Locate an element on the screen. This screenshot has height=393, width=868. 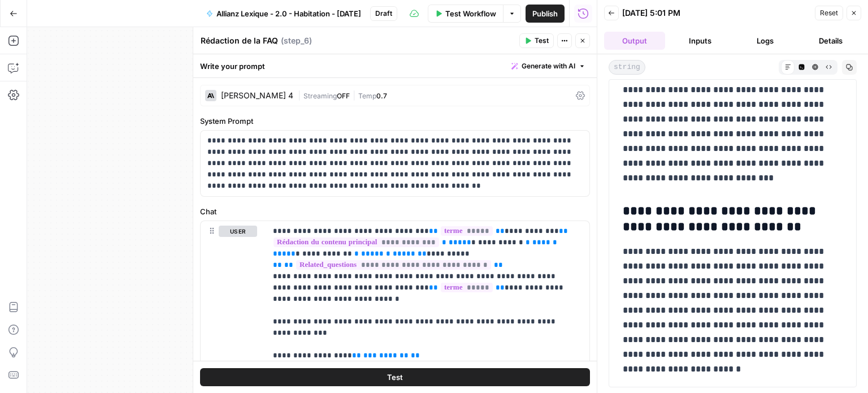
span: Temp is located at coordinates (367, 95).